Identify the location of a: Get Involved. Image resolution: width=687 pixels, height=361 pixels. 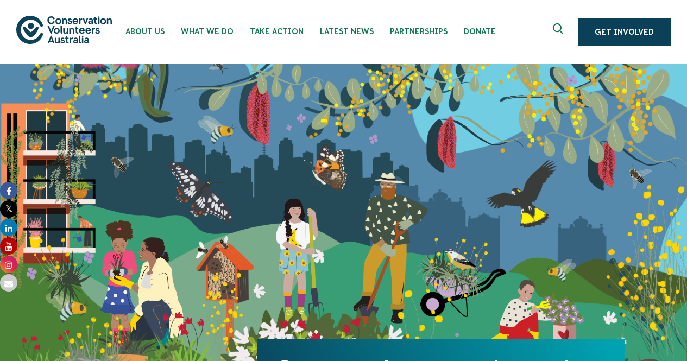
(624, 32).